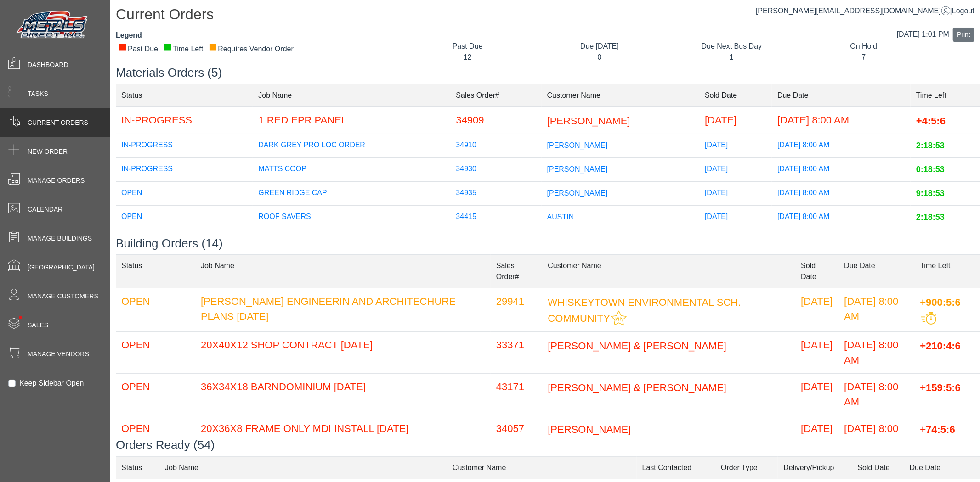 The width and height of the screenshot is (980, 482). I want to click on td: 34909, so click(495, 120).